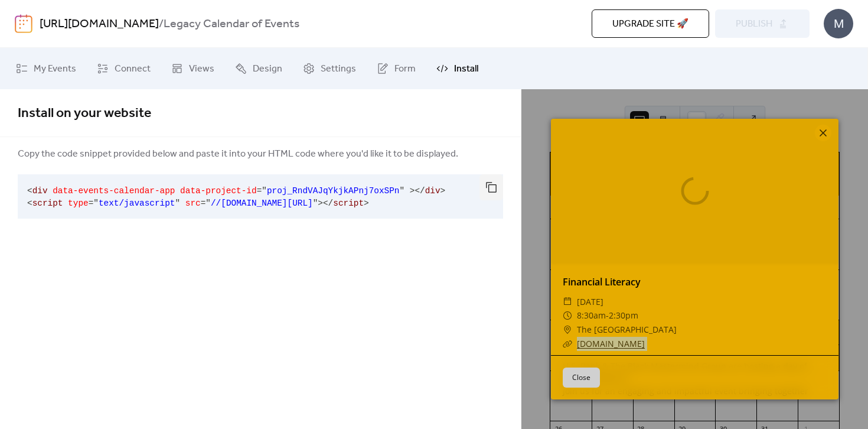 Image resolution: width=868 pixels, height=429 pixels. I want to click on span: Connect, so click(132, 70).